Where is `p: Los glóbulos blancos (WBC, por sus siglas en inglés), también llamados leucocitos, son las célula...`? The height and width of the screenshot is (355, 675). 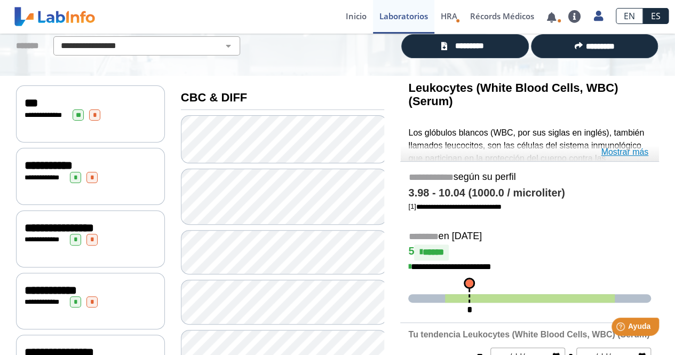
p: Los glóbulos blancos (WBC, por sus siglas en inglés), también llamados leucocitos, son las célula... is located at coordinates (529, 222).